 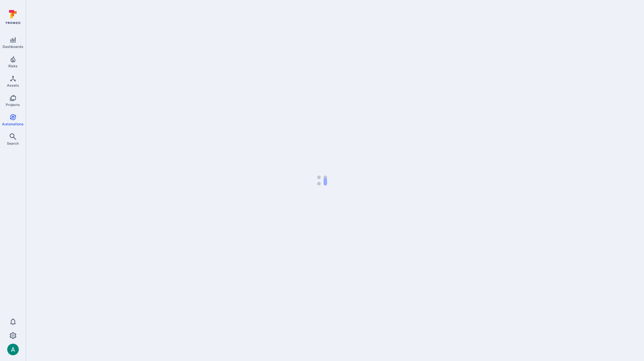 What do you see at coordinates (13, 349) in the screenshot?
I see `div: Arjan Dehar` at bounding box center [13, 349].